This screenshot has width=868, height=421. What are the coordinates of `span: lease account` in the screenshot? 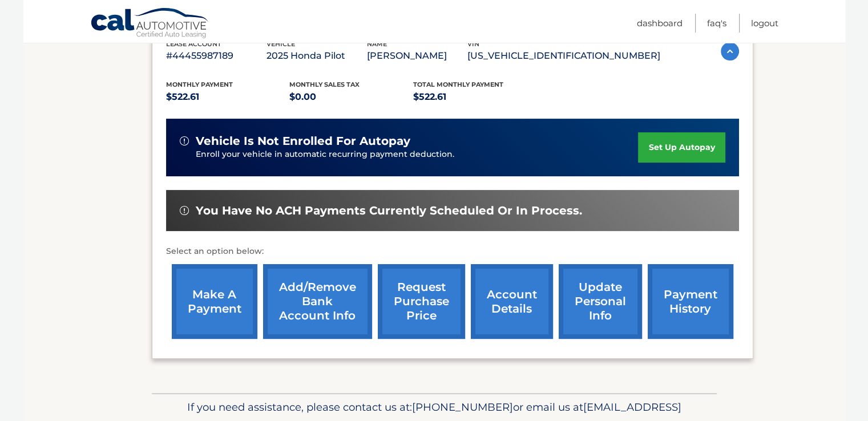 It's located at (194, 44).